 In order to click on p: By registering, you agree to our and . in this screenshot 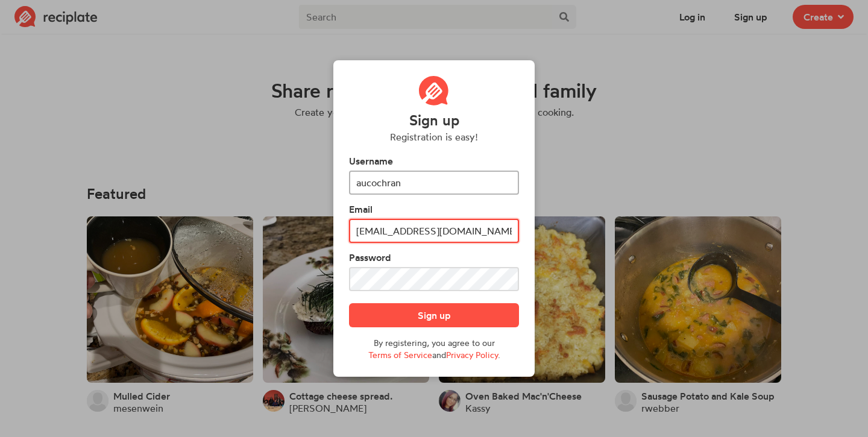, I will do `click(434, 349)`.